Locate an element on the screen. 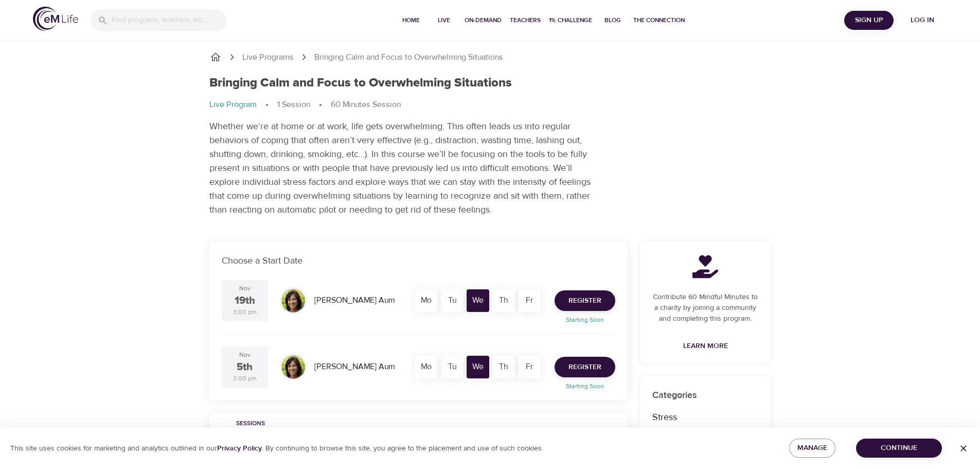 The height and width of the screenshot is (469, 980). p: Contribute 60 Mindful Minutes to a charity by joining a community and completing this program. is located at coordinates (706, 308).